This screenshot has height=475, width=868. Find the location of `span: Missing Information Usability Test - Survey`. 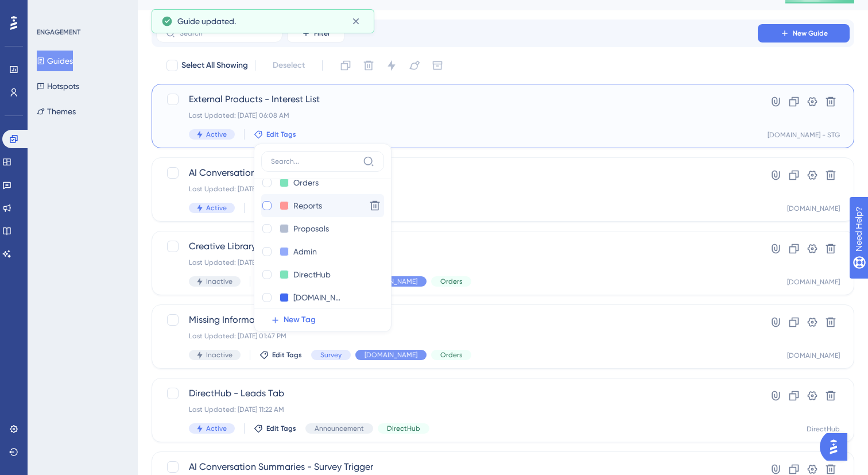

span: Missing Information Usability Test - Survey is located at coordinates (457, 320).